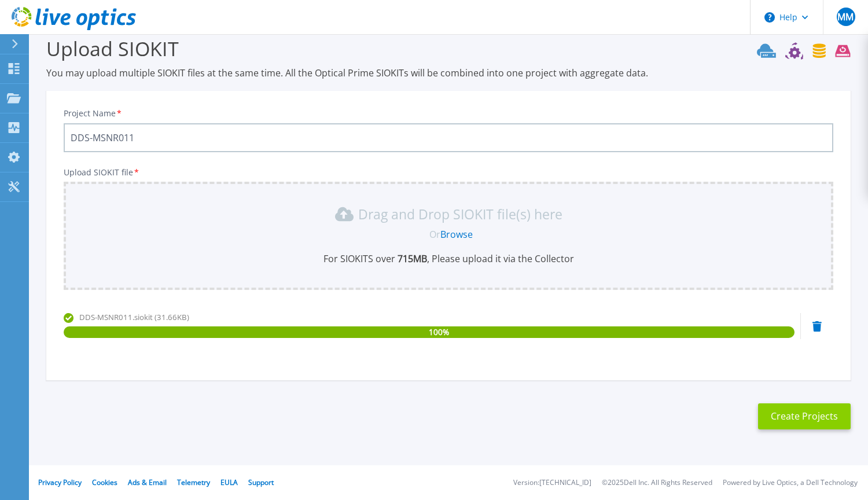  What do you see at coordinates (790, 482) in the screenshot?
I see `li: Powered by Live Optics, a Dell Technology` at bounding box center [790, 482].